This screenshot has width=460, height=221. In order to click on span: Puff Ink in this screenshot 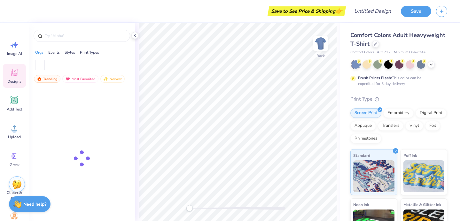, I will do `click(410, 155)`.